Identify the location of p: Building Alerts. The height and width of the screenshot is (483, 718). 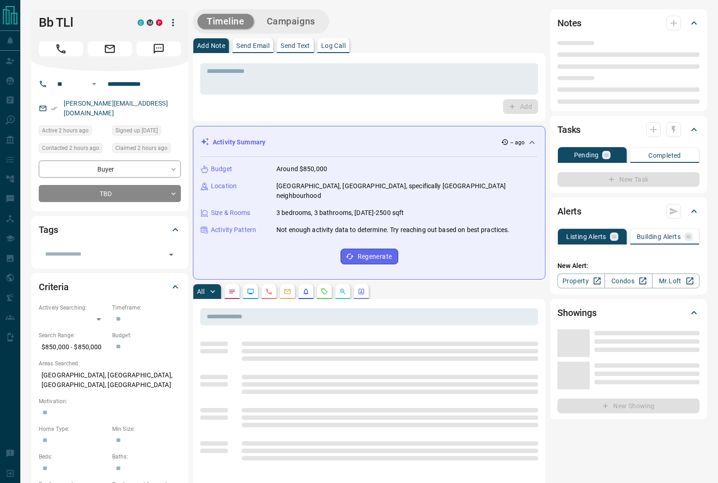
(658, 237).